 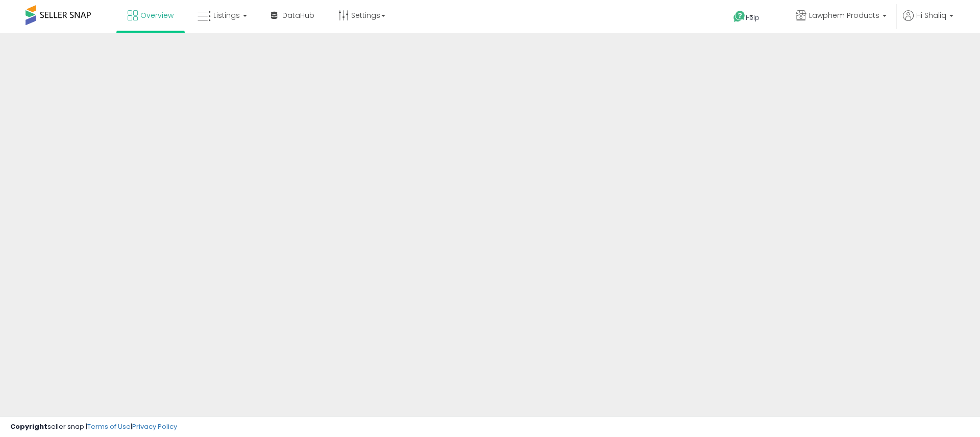 I want to click on span: DataHub, so click(x=298, y=16).